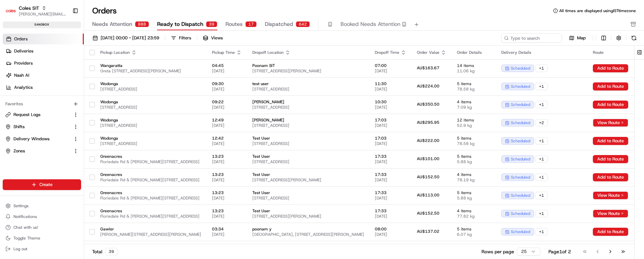 The image size is (644, 259). What do you see at coordinates (390, 102) in the screenshot?
I see `span: 10:30` at bounding box center [390, 102].